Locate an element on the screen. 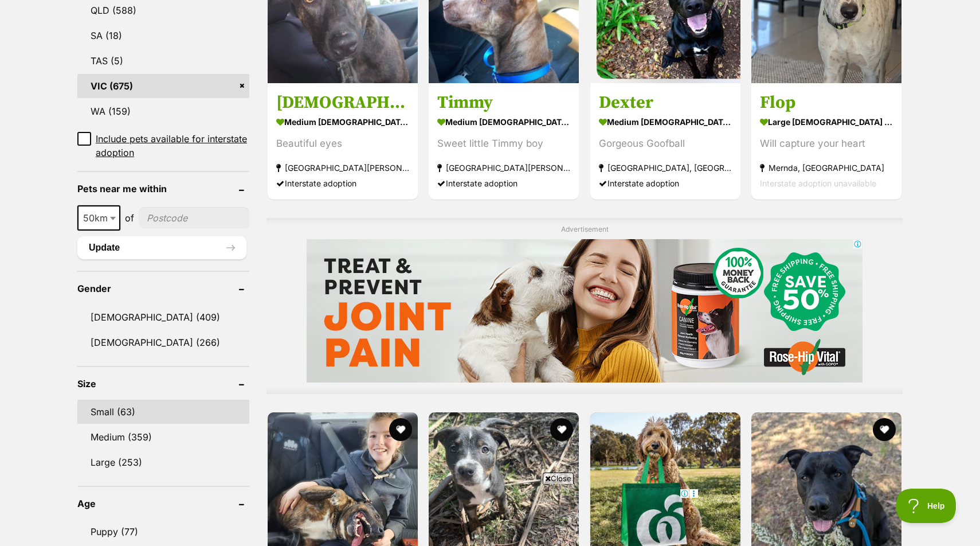 The image size is (980, 546). a: WA (159) is located at coordinates (164, 111).